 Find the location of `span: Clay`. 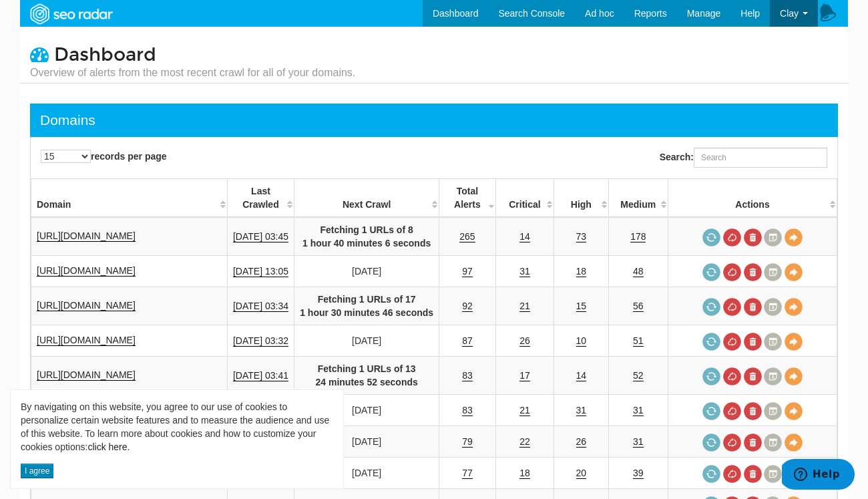

span: Clay is located at coordinates (789, 14).